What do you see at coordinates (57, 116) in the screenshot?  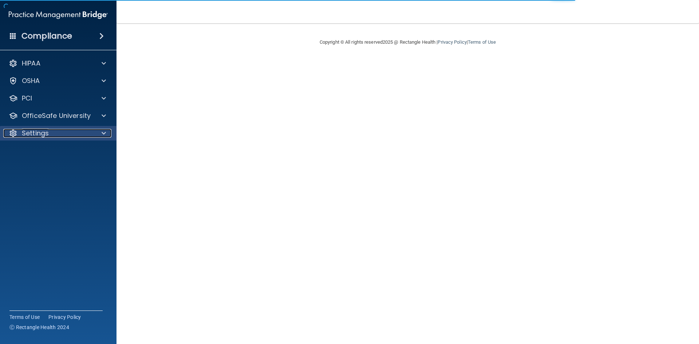 I see `a: OfficeSafe University` at bounding box center [57, 116].